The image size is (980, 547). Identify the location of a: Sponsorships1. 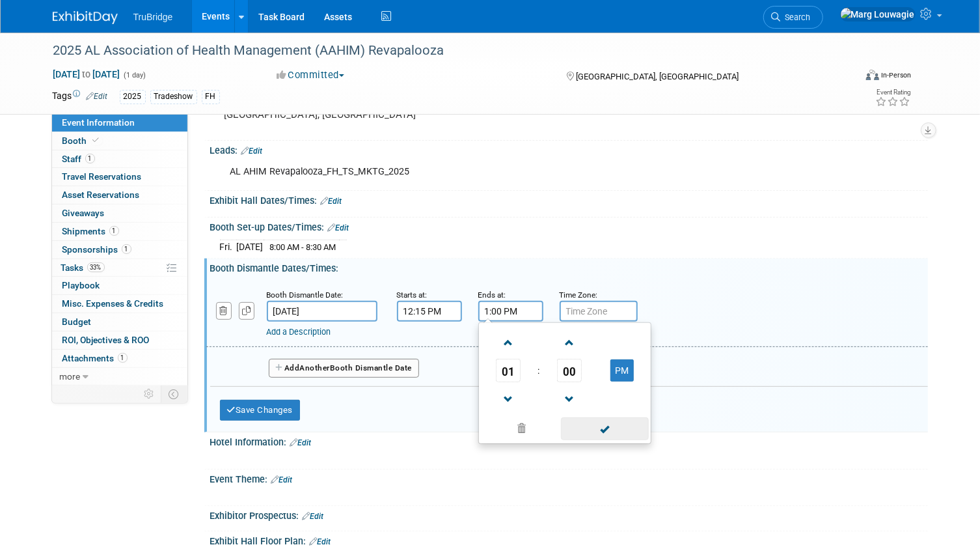
(120, 249).